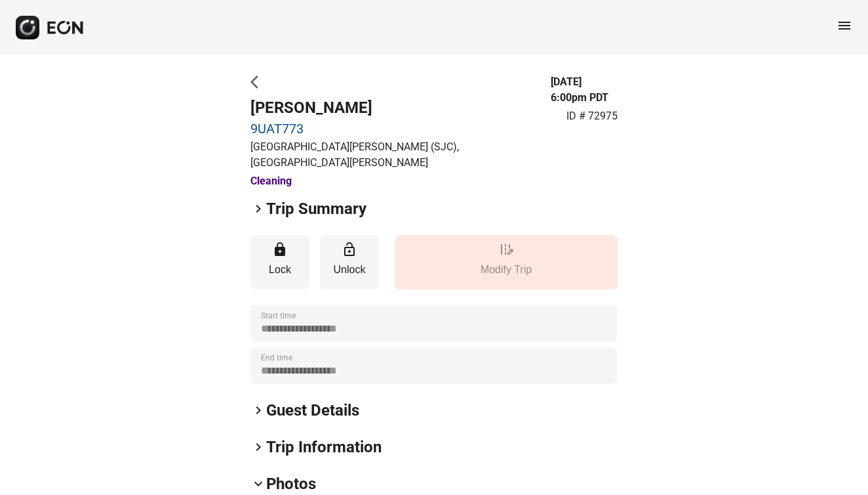 Image resolution: width=868 pixels, height=495 pixels. Describe the element at coordinates (393, 129) in the screenshot. I see `a: 9UAT773` at that location.